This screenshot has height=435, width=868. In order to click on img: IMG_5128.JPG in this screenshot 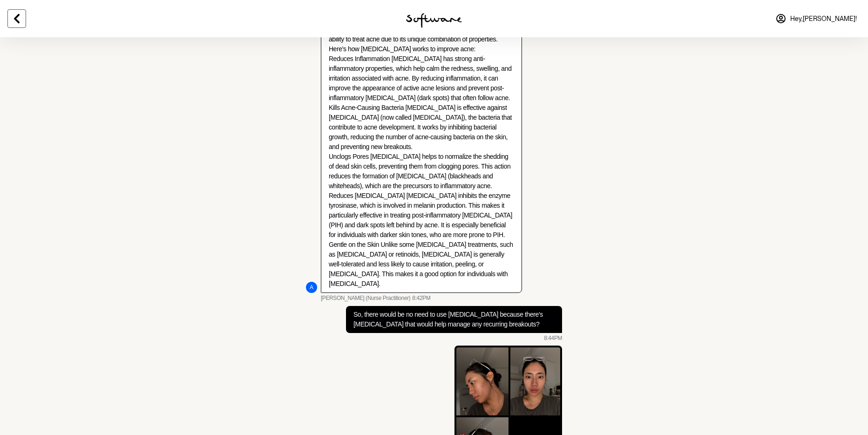, I will do `click(483, 381)`.